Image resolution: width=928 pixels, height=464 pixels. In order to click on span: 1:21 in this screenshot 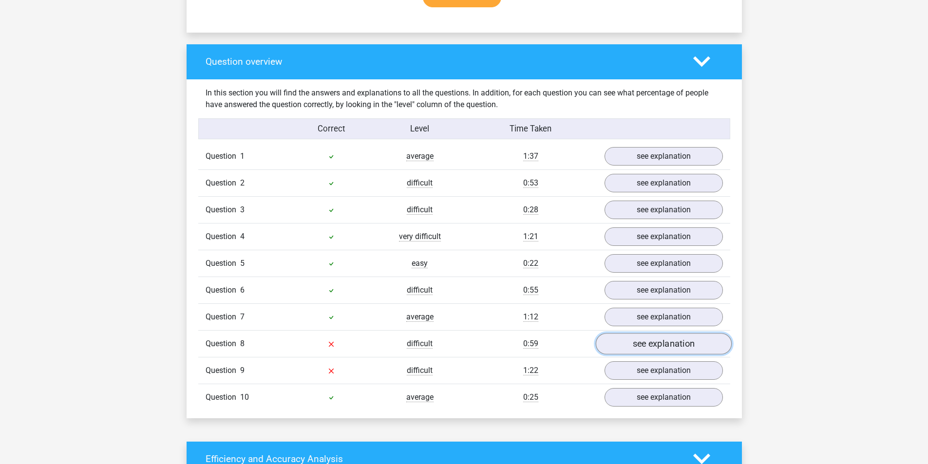, I will do `click(530, 237)`.